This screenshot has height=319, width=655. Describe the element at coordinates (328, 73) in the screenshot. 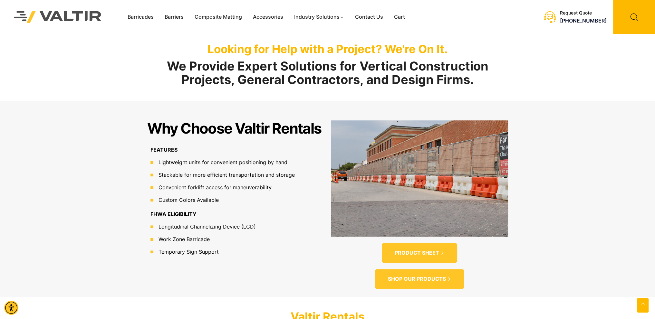

I see `h2: We Provide Expert Solutions for Vertical Construction Projects, General Contractors, and Design F...` at that location.